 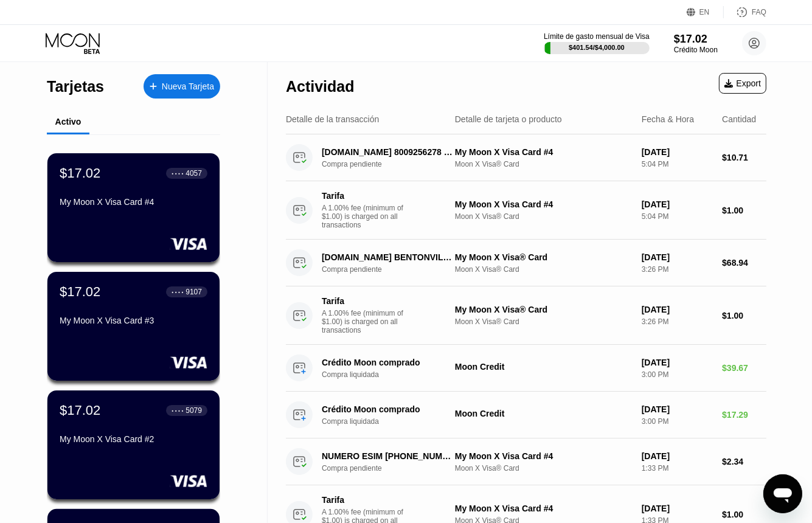 I want to click on div: $68.94, so click(x=744, y=262).